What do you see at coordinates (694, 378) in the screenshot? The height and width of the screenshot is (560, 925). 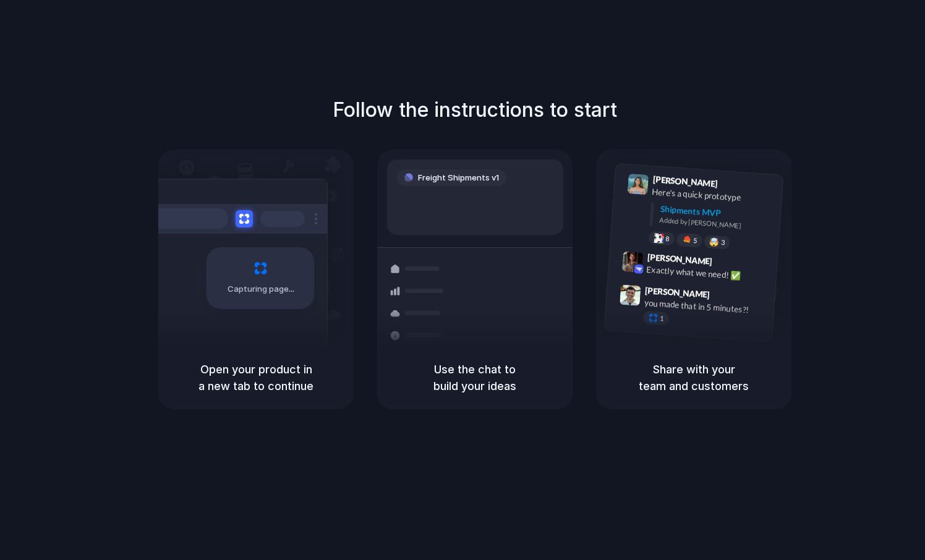 I see `h5: Share with your team and customers` at bounding box center [694, 378].